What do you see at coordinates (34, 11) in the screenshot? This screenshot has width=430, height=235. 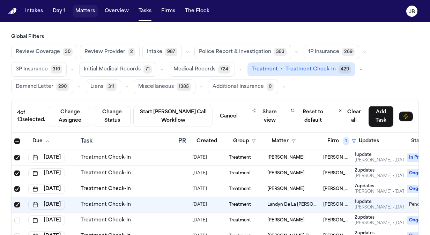 I see `button: Intakes` at bounding box center [34, 11].